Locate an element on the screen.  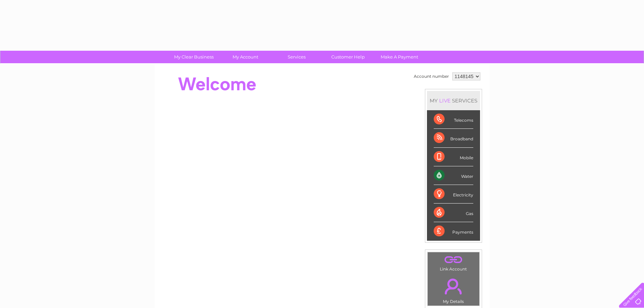
div: Gas is located at coordinates (454, 212).